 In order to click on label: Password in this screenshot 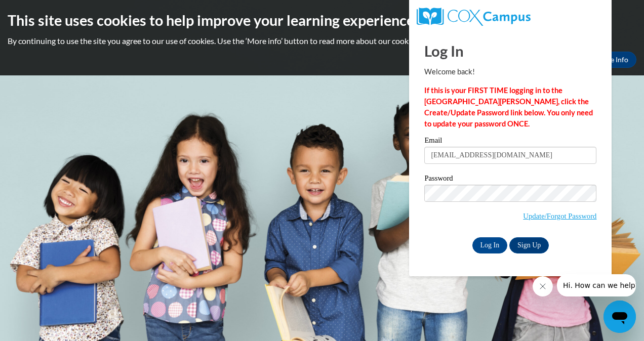, I will do `click(510, 180)`.